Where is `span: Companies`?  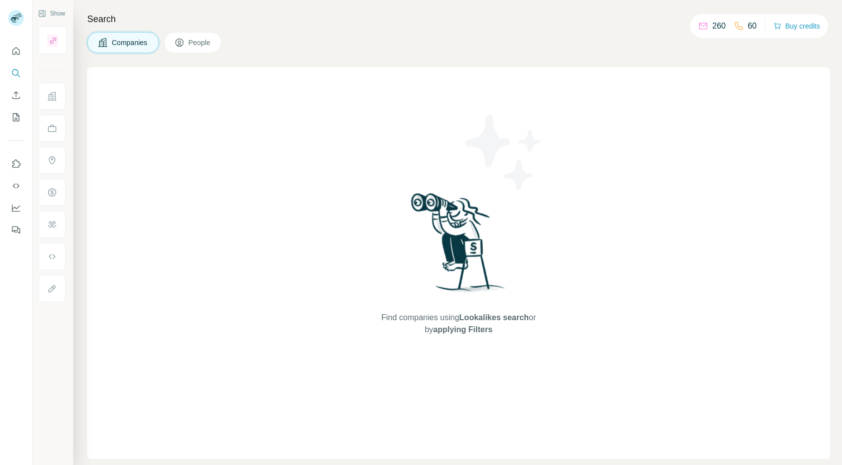
span: Companies is located at coordinates (130, 43).